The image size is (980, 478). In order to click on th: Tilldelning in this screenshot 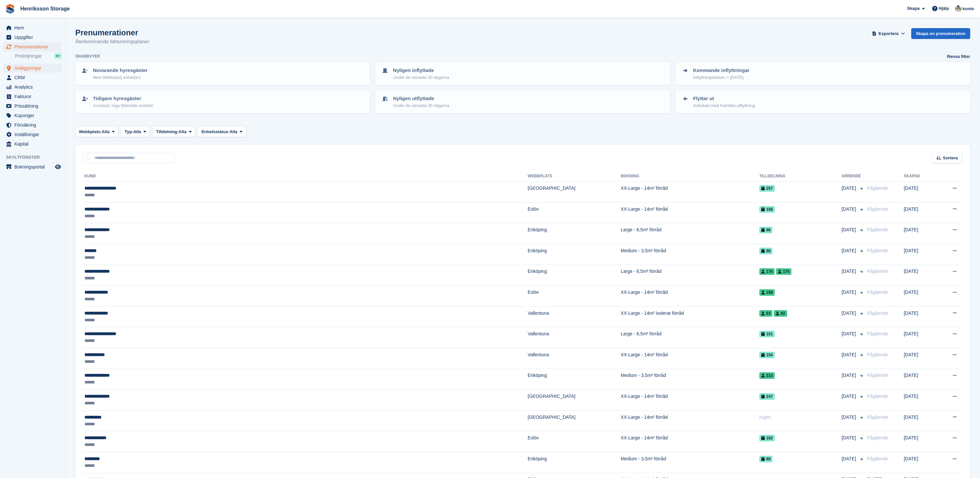, I will do `click(800, 176)`.